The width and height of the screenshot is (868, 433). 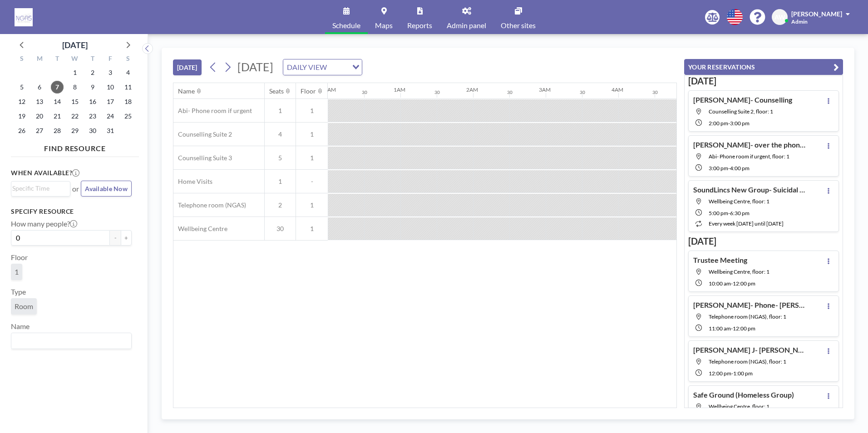 What do you see at coordinates (19, 257) in the screenshot?
I see `label: Floor` at bounding box center [19, 257].